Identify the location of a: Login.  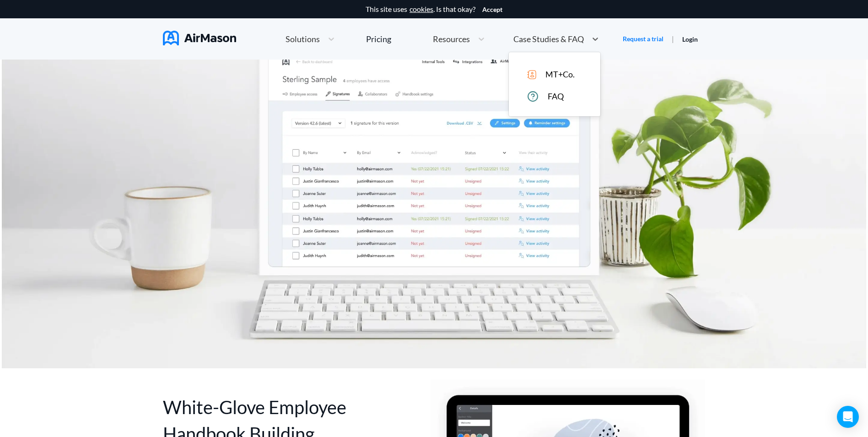
(690, 39).